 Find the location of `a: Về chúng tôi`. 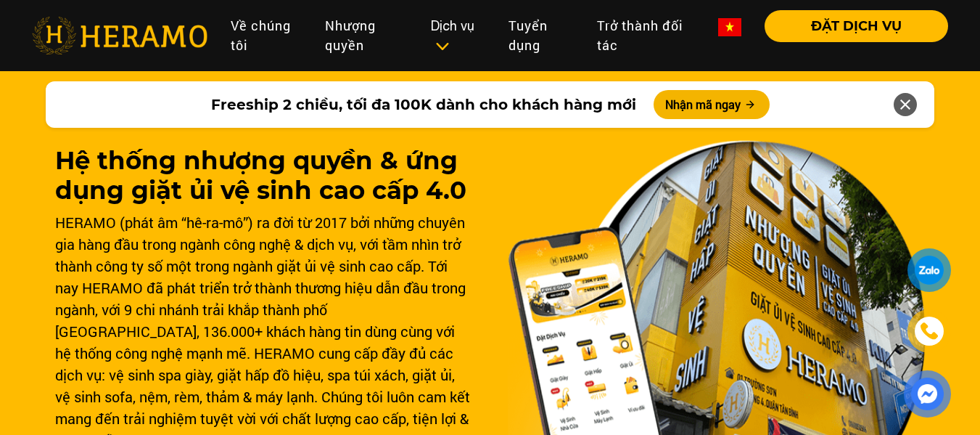

a: Về chúng tôi is located at coordinates (266, 36).